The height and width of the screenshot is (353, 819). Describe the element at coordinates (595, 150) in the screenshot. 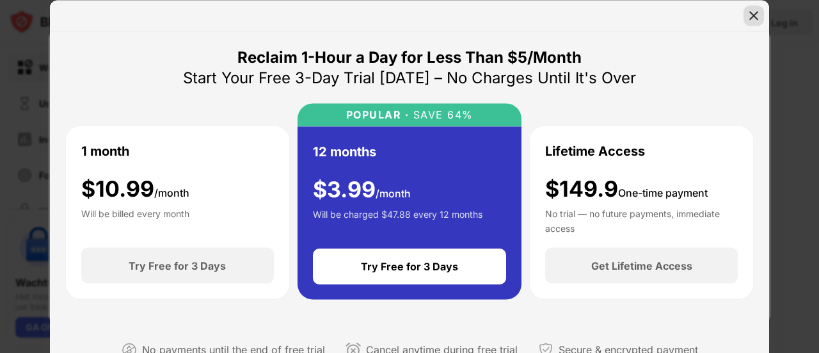

I see `div: Lifetime Access` at that location.